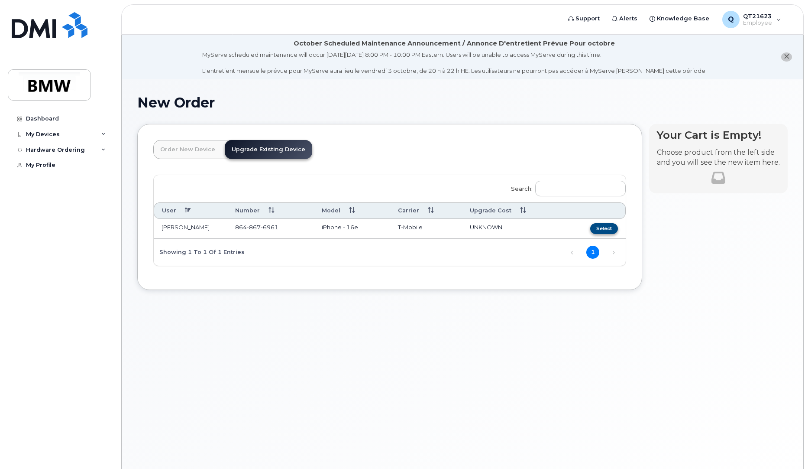 The height and width of the screenshot is (469, 808). I want to click on div: October Scheduled Maintenance Announcement / Annonce D'entretient Prévue Pour octobre, so click(454, 43).